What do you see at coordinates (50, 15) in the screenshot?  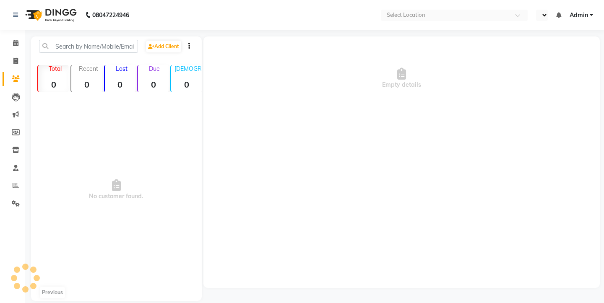 I see `img: logo` at bounding box center [50, 15].